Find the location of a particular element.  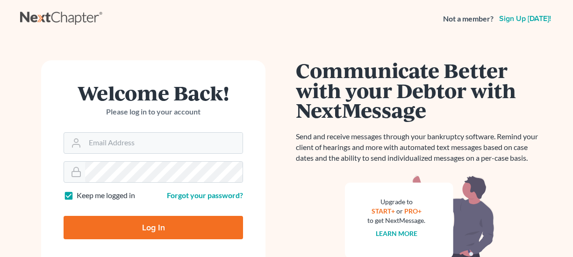

p: Send and receive messages through your bankruptcy software. Remind your client of hearings and mo... is located at coordinates (420, 147).